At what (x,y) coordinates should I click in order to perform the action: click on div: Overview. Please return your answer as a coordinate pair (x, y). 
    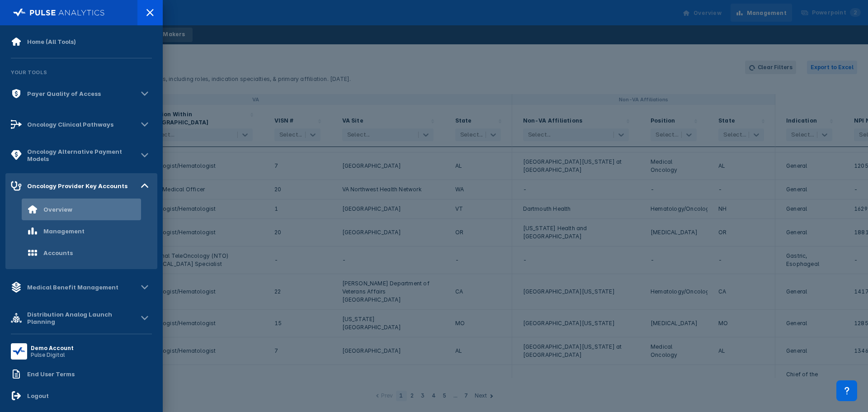
    Looking at the image, I should click on (58, 209).